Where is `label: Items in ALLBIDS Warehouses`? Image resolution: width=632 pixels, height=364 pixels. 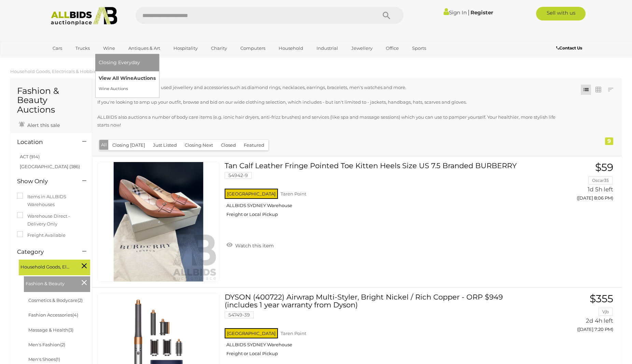 label: Items in ALLBIDS Warehouses is located at coordinates (51, 201).